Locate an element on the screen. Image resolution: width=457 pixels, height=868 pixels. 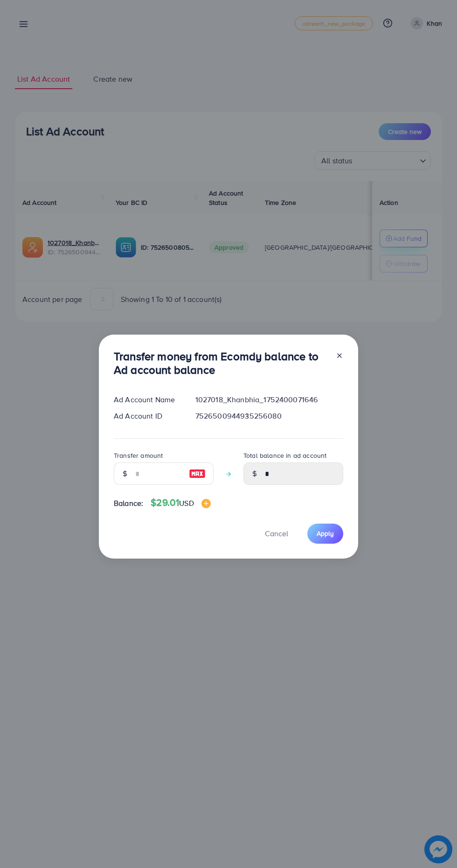
label: Transfer amount is located at coordinates (138, 455).